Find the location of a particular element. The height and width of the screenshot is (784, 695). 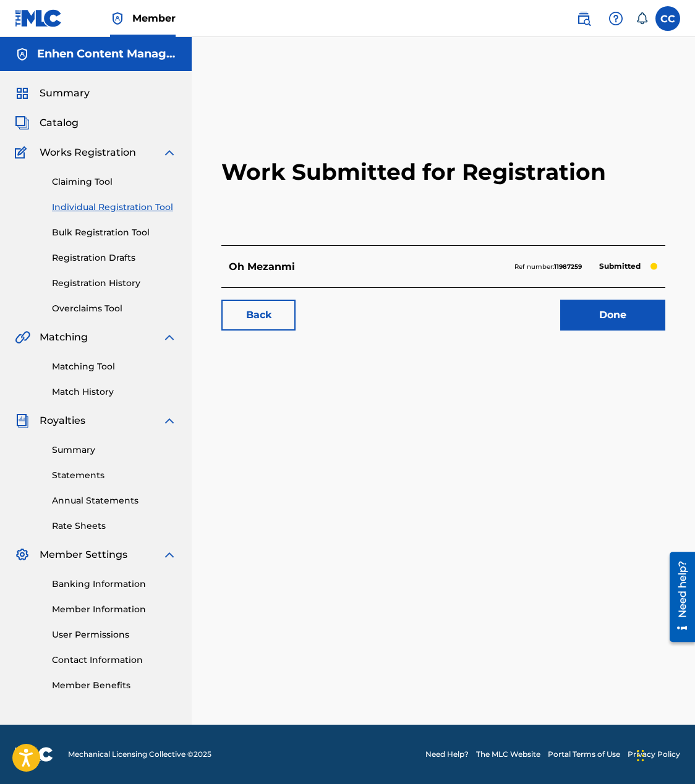

h2: Work Submitted for Registration is located at coordinates (443, 172).